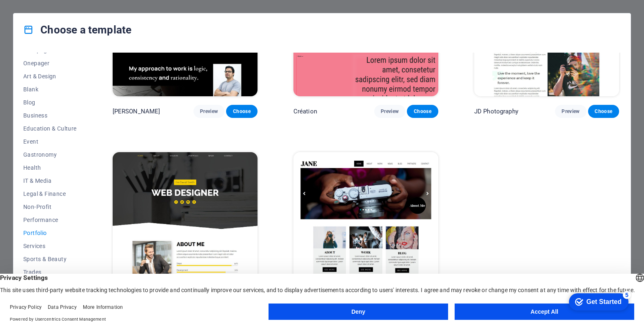  What do you see at coordinates (50, 76) in the screenshot?
I see `span: Art & Design` at bounding box center [50, 76].